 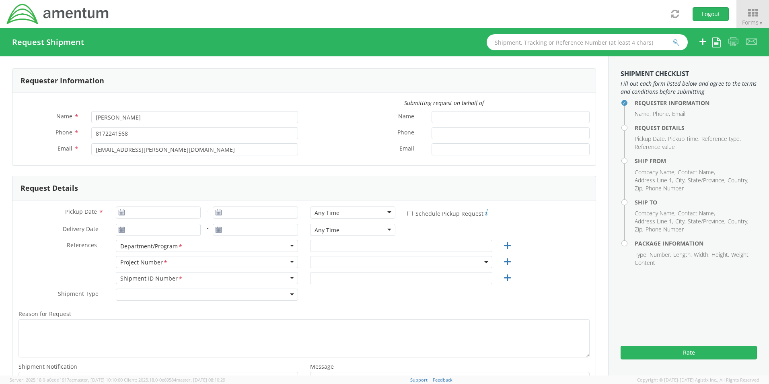 I want to click on a: Support, so click(x=419, y=379).